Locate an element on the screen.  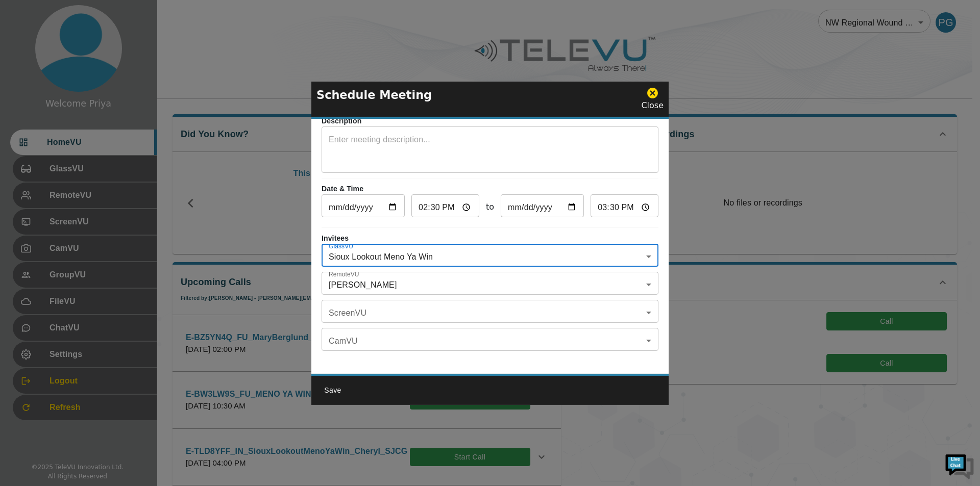
div: Close is located at coordinates (652, 99).